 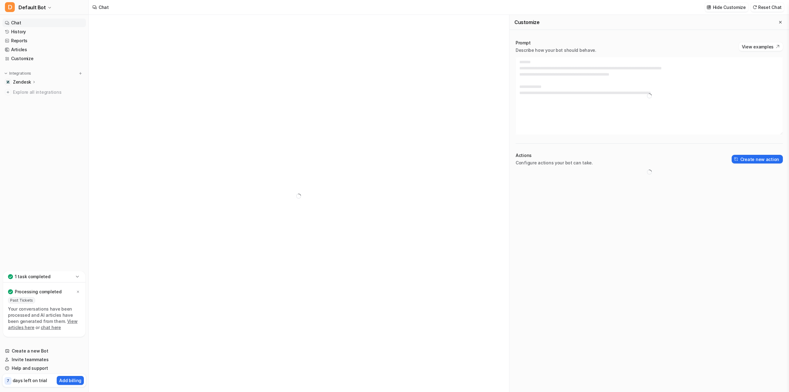 What do you see at coordinates (18, 73) in the screenshot?
I see `button: Integrations` at bounding box center [18, 73].